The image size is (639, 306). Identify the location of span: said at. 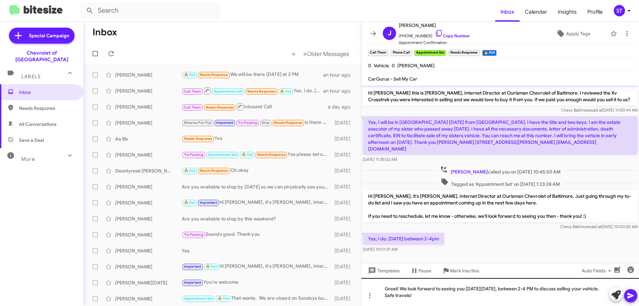
(596, 110).